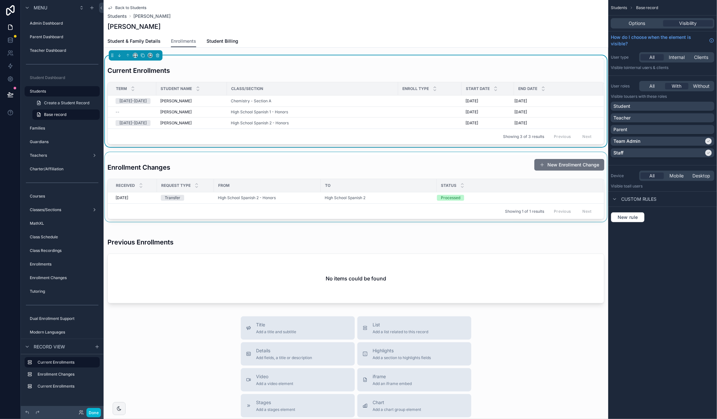 Image resolution: width=717 pixels, height=419 pixels. Describe the element at coordinates (677, 176) in the screenshot. I see `span: Mobile` at that location.